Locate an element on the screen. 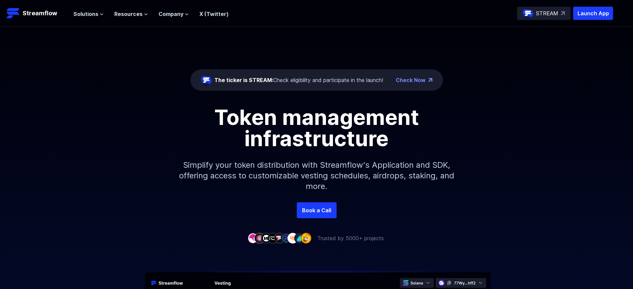  img: company-8 is located at coordinates (300, 238).